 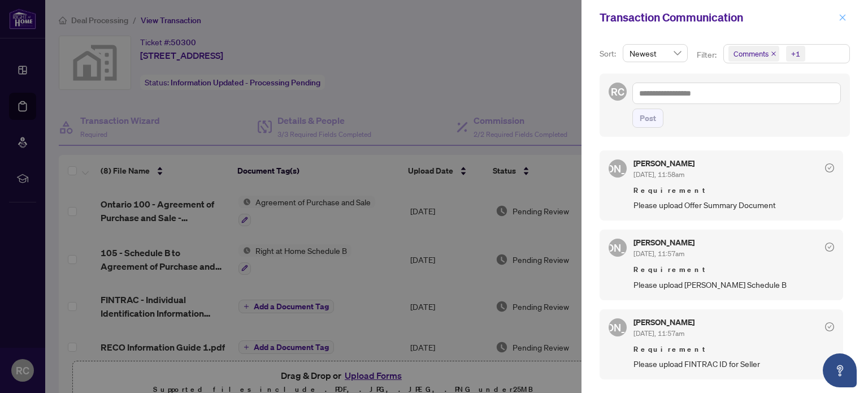 I want to click on span: Please upload Offer Summary Document, so click(x=734, y=204).